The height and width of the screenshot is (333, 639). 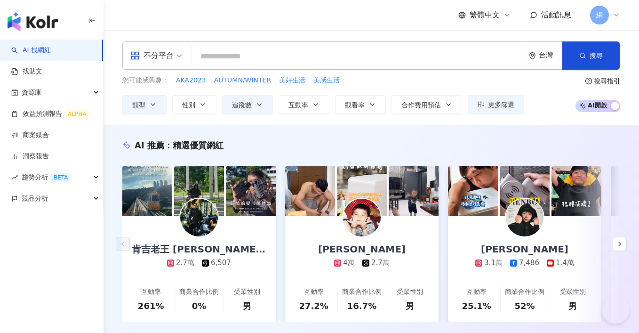 I want to click on div: 27.2%, so click(x=313, y=305).